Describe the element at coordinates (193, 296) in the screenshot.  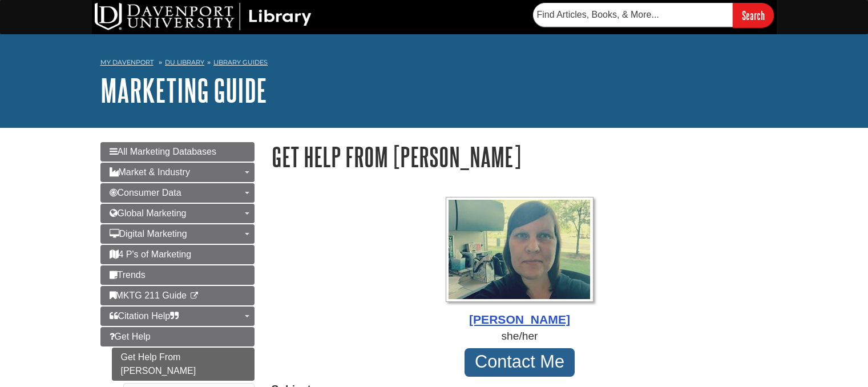
I see `i: This link opens in a new window` at that location.